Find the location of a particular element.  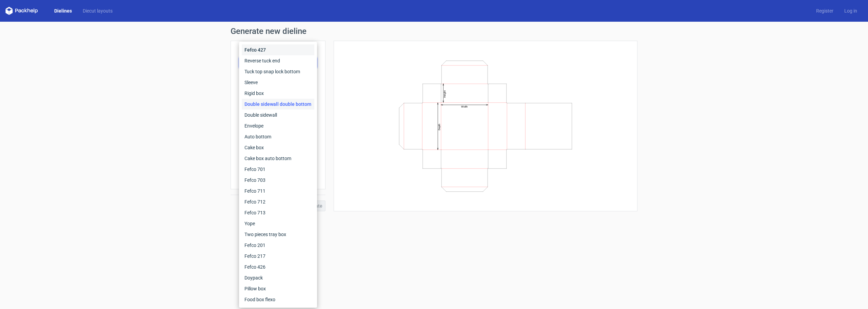

div: Sleeve is located at coordinates (278, 82).